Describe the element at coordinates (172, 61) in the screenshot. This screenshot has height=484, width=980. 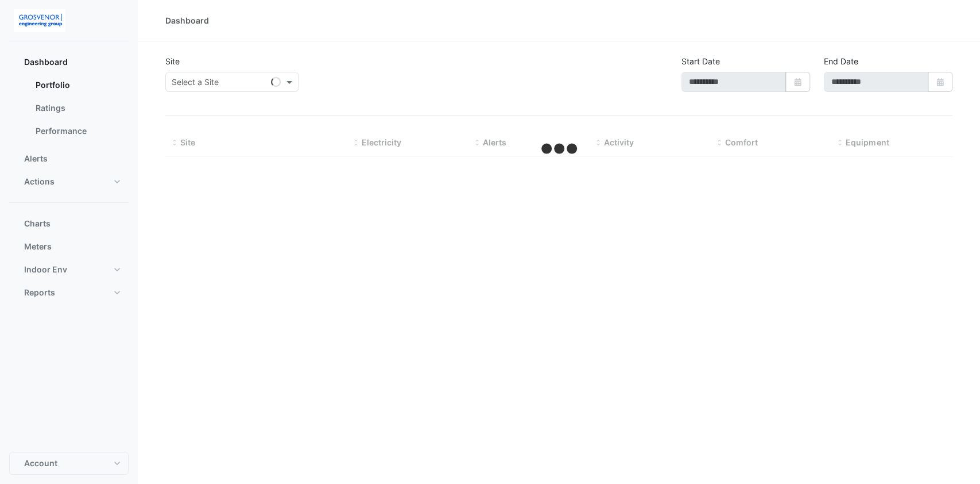
I see `label: Site` at that location.